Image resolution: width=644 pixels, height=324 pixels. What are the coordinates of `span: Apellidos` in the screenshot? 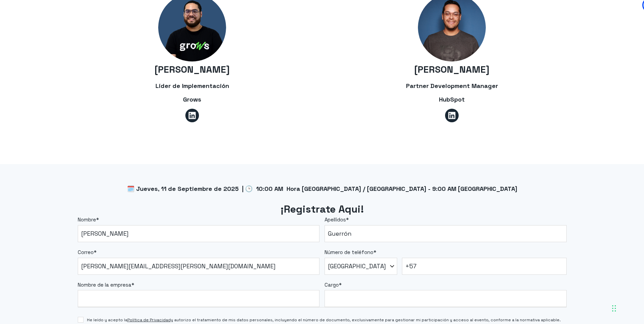 It's located at (335, 220).